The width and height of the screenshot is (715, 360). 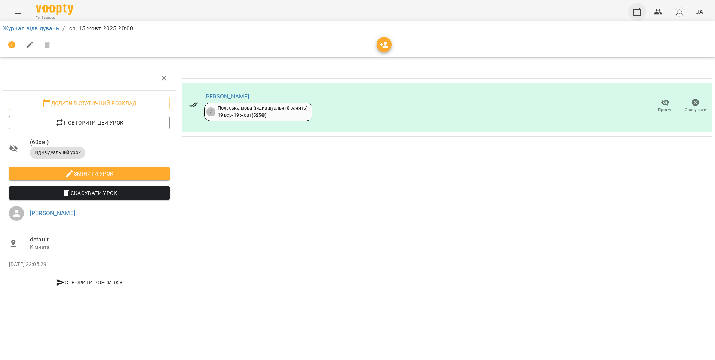 What do you see at coordinates (100, 247) in the screenshot?
I see `p: Кімната` at bounding box center [100, 247].